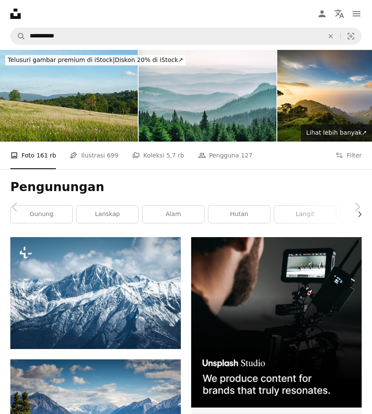  I want to click on a: alam, so click(173, 214).